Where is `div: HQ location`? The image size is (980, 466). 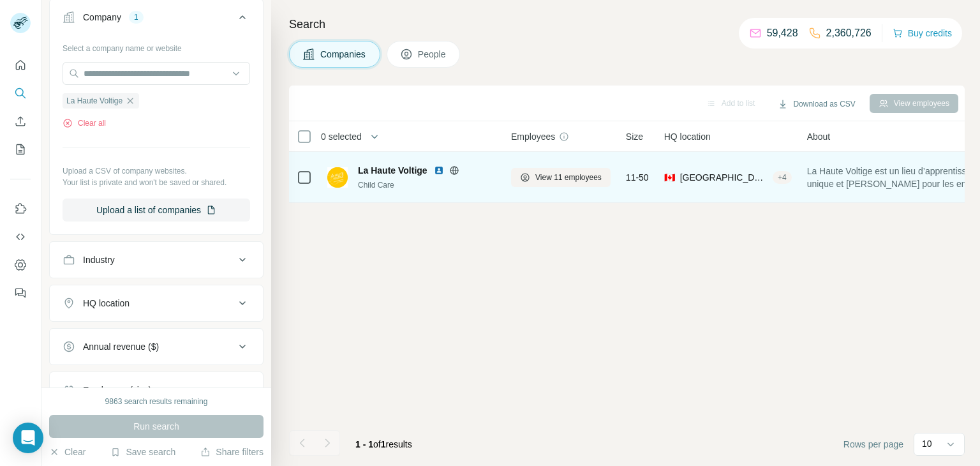
div: HQ location is located at coordinates (106, 303).